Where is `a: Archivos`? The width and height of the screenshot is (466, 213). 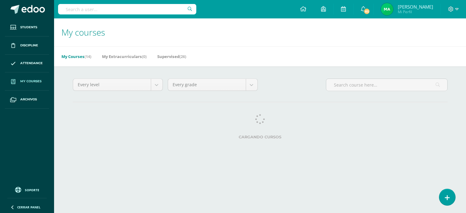
a: Archivos is located at coordinates (27, 100).